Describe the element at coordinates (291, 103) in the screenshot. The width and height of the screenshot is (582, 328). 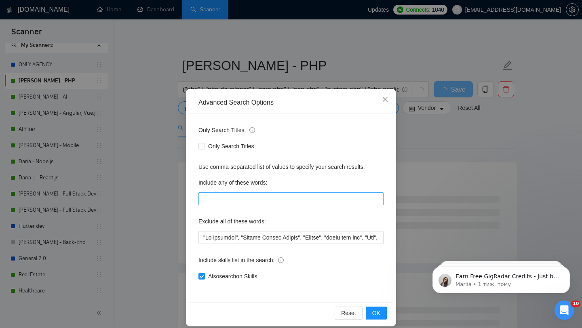
I see `div: Advanced Search Options` at that location.